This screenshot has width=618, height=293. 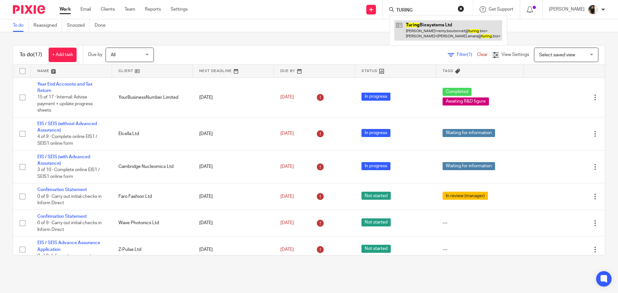 I want to click on span: 4 of 9 · Complete online EIS1 / SEIS1 online form, so click(x=67, y=140).